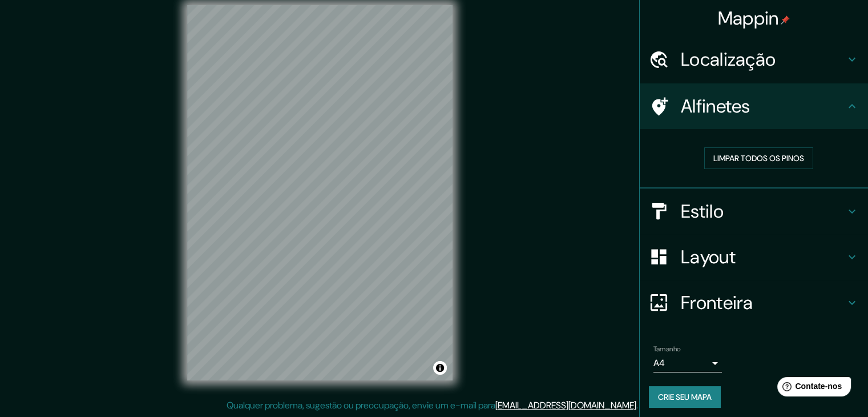 This screenshot has height=417, width=868. What do you see at coordinates (361, 405) in the screenshot?
I see `font: Qualquer problema, sugestão ou preocupação, envie um e-mail para` at bounding box center [361, 405].